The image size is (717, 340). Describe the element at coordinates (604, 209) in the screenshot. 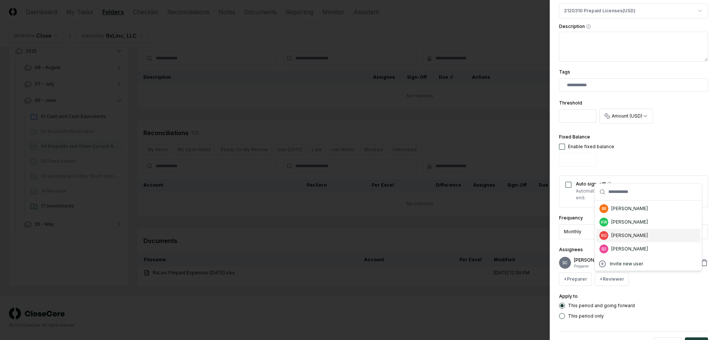

I see `span: BR` at that location.